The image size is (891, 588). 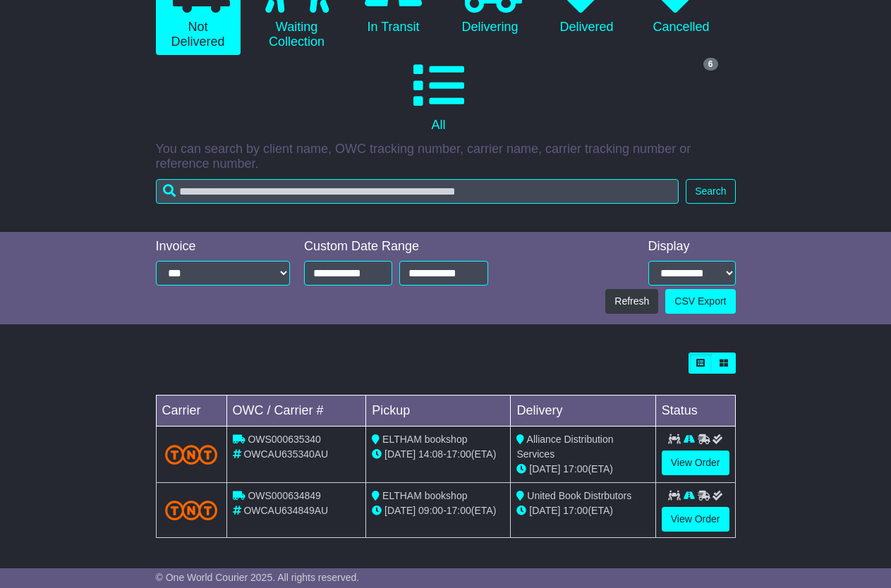 I want to click on span: OWS000634849, so click(x=284, y=496).